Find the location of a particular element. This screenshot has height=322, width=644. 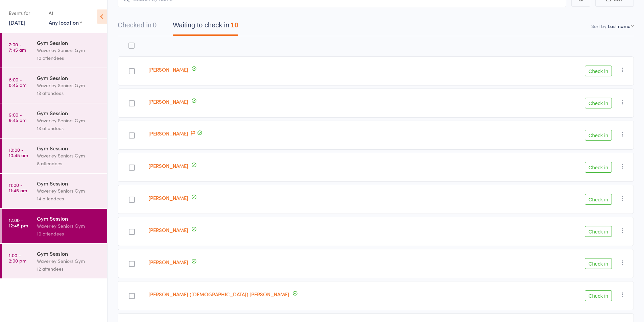

div: 12 attendees is located at coordinates (69, 268).